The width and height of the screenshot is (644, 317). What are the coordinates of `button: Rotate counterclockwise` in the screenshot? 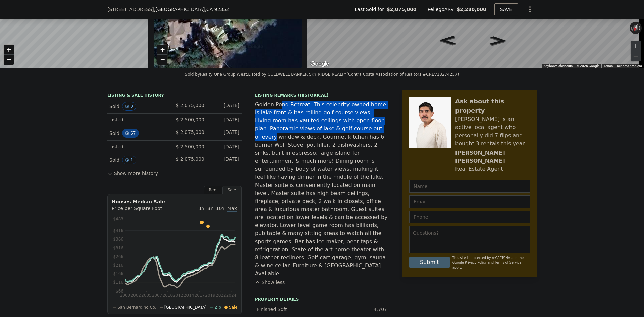 It's located at (632, 28).